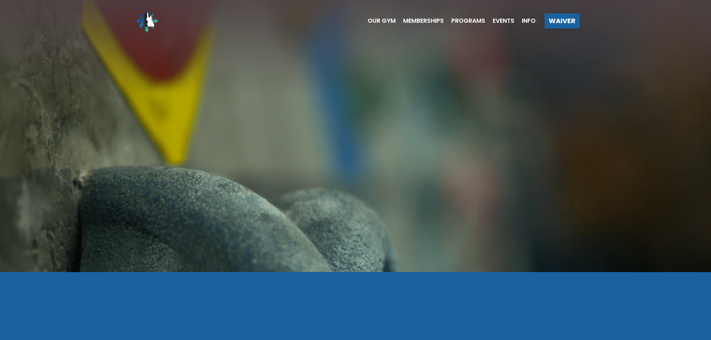  I want to click on span: Our Gym, so click(382, 21).